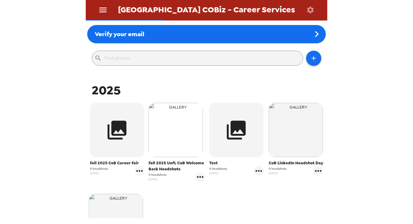 The image size is (413, 224). I want to click on span: Fall 2025 CoB Career Fair, so click(117, 163).